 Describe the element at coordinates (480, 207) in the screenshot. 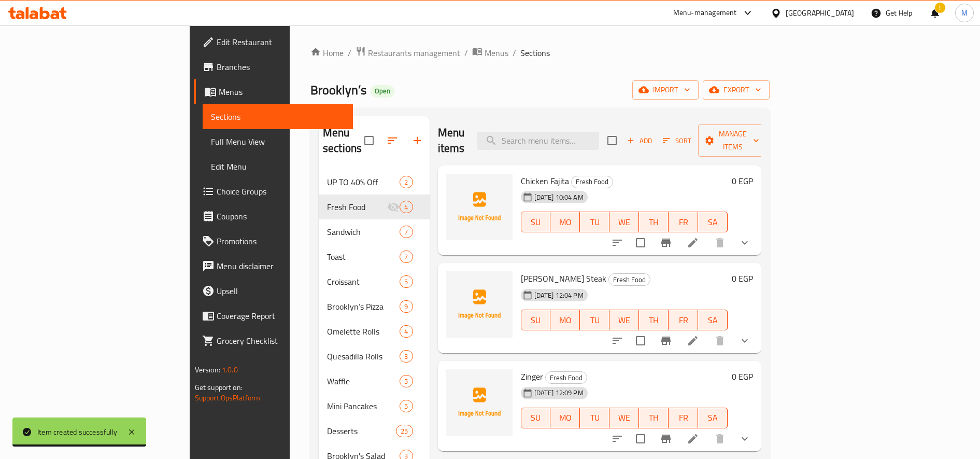

I see `img: Chicken Fajita` at that location.